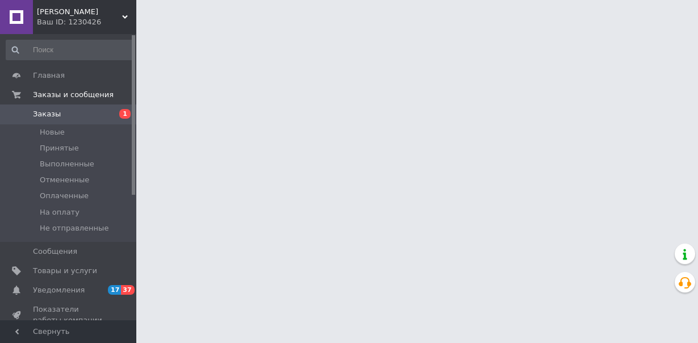 The height and width of the screenshot is (343, 698). What do you see at coordinates (52, 132) in the screenshot?
I see `span: Новые` at bounding box center [52, 132].